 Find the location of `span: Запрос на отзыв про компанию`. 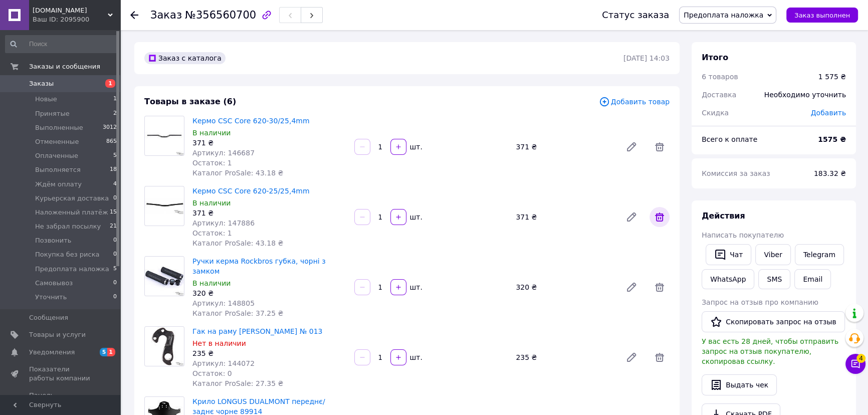

span: Запрос на отзыв про компанию is located at coordinates (760, 302).